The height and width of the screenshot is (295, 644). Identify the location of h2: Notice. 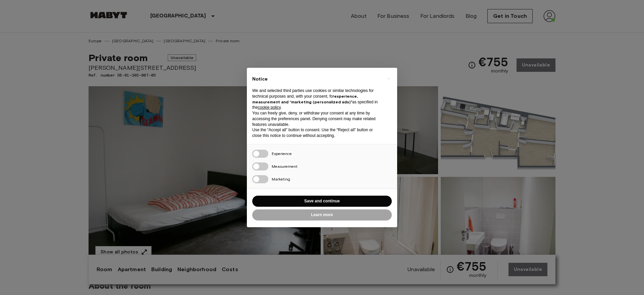
(316, 79).